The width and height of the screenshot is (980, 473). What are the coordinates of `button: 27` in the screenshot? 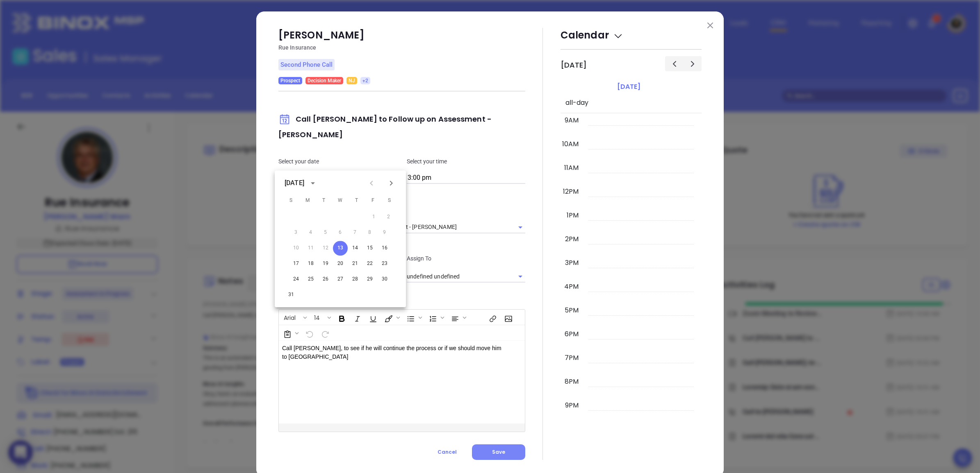 It's located at (340, 279).